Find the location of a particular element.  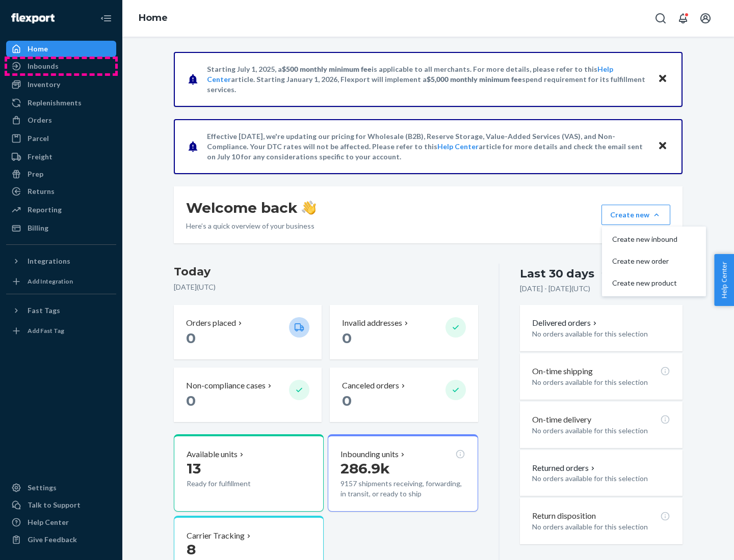

button: Fast Tags is located at coordinates (61, 310).